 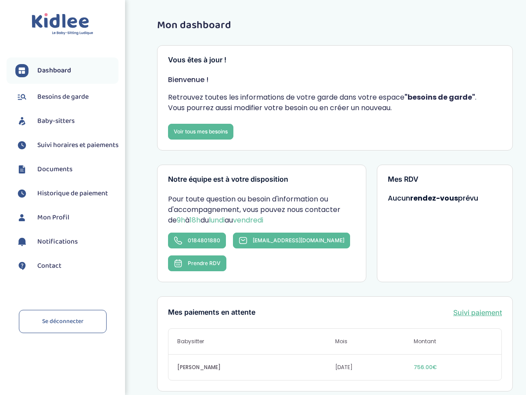 I want to click on span: Notifications, so click(x=57, y=242).